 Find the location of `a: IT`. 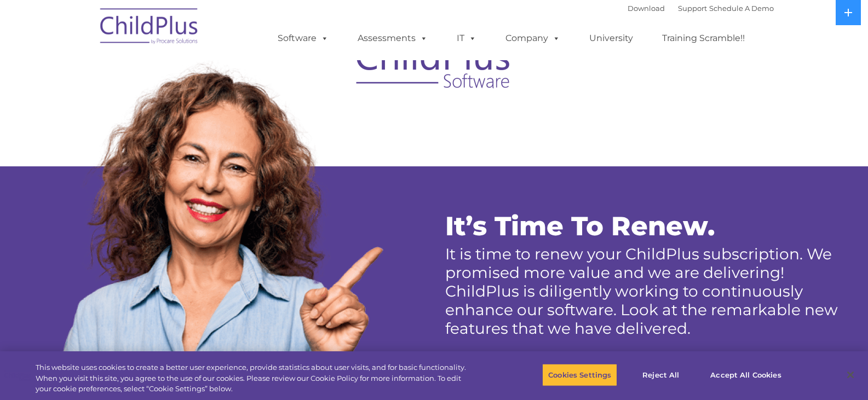

a: IT is located at coordinates (467, 38).